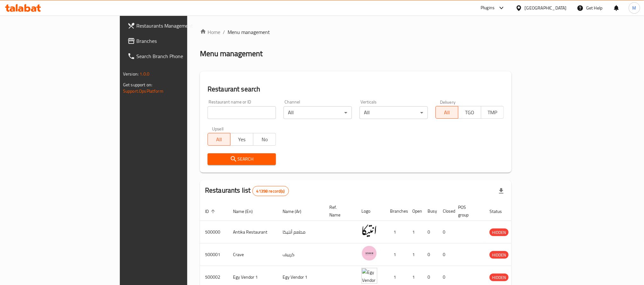 This screenshot has height=285, width=644. I want to click on span: Status, so click(500, 211).